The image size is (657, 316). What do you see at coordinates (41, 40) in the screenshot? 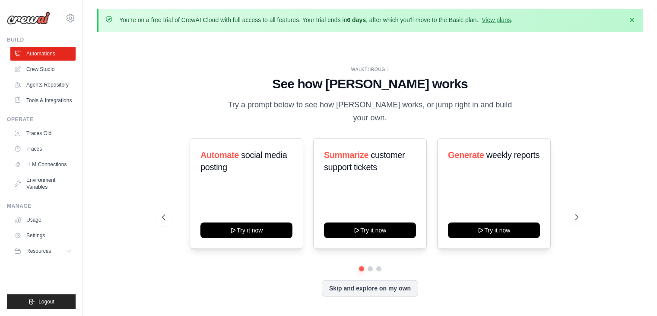
I see `div: Build` at bounding box center [41, 40].